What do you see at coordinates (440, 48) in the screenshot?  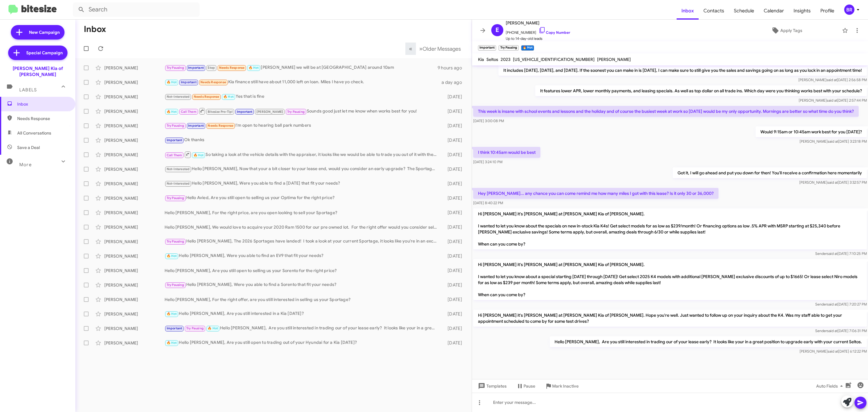 I see `button: Next` at bounding box center [440, 48].